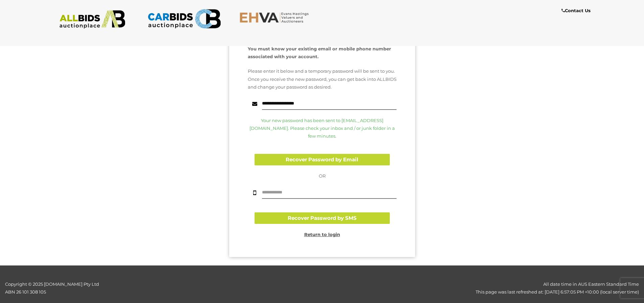 The image size is (644, 303). I want to click on button: Recover Password by SMS, so click(322, 218).